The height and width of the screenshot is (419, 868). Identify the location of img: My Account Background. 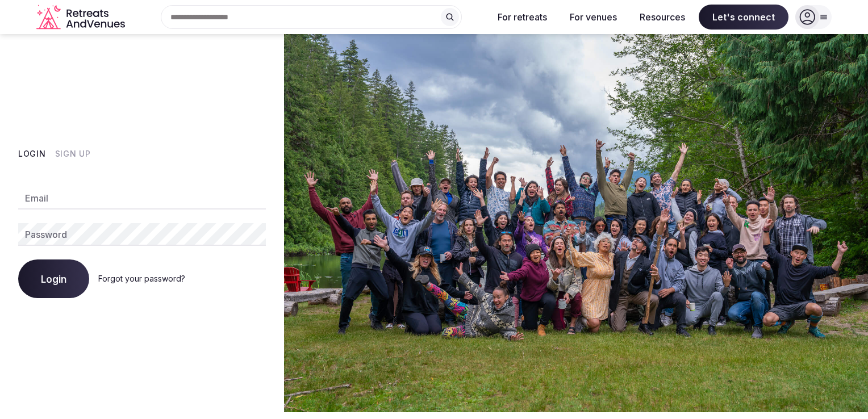
(576, 223).